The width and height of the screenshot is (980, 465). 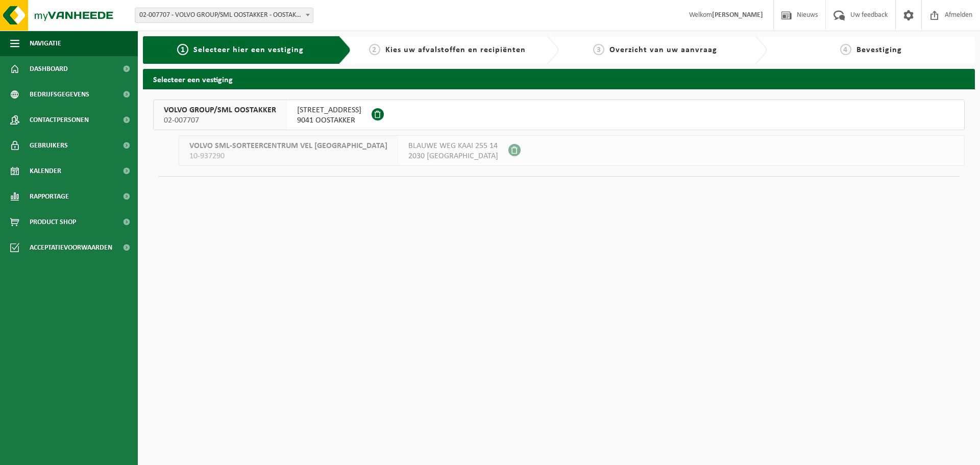 What do you see at coordinates (71, 248) in the screenshot?
I see `span: Acceptatievoorwaarden` at bounding box center [71, 248].